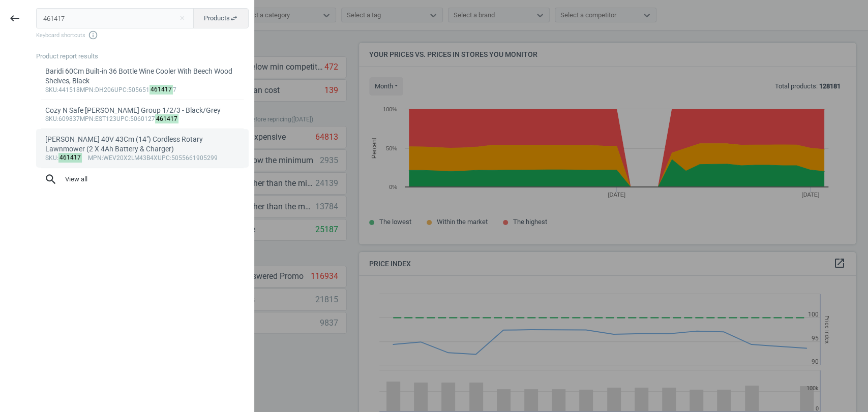  What do you see at coordinates (15, 18) in the screenshot?
I see `i: keyboard_backspace` at bounding box center [15, 18].